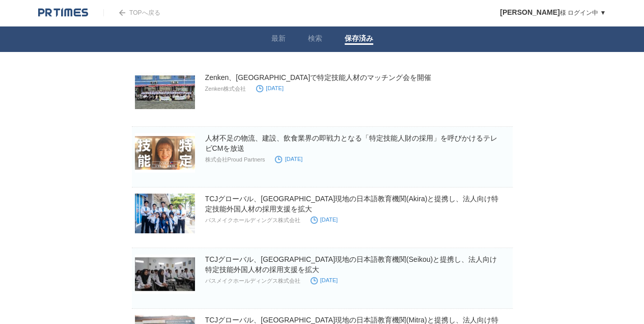 This screenshot has height=324, width=644. I want to click on a: 保存済み, so click(359, 39).